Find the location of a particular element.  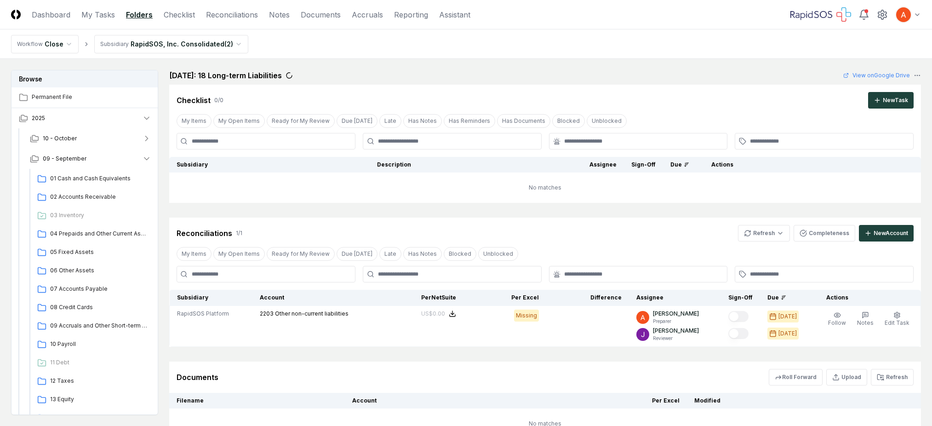

span: 04 Prepaids and Other Current Assets is located at coordinates (99, 234).